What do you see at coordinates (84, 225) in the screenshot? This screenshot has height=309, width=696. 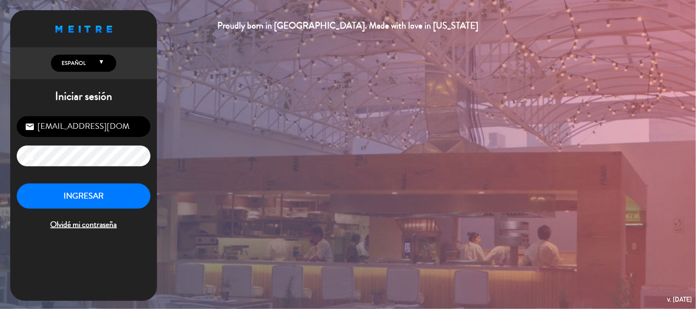 I see `span: Olvidé mi contraseña` at bounding box center [84, 225].